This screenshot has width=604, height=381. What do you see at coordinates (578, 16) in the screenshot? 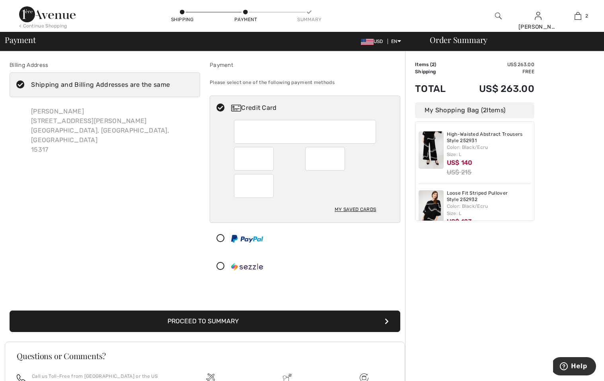
I see `img: My Bag` at bounding box center [578, 16].